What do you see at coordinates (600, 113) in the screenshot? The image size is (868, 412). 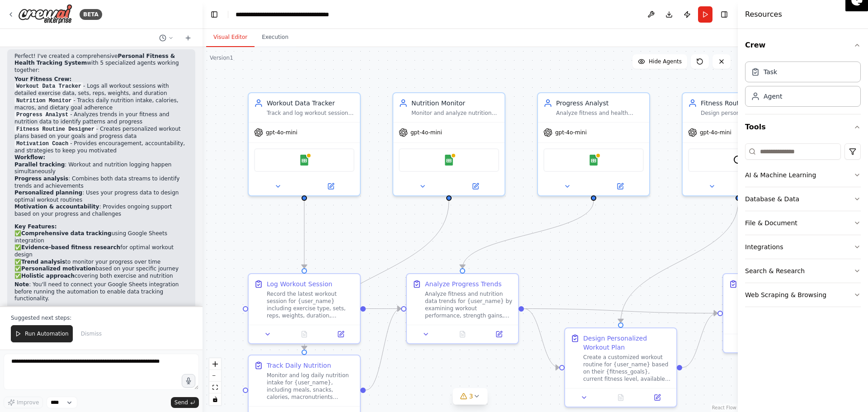 I see `div: Analyze fitness and health progress trends for {user_name} by examining workout data, nutrition p...` at bounding box center [600, 113].